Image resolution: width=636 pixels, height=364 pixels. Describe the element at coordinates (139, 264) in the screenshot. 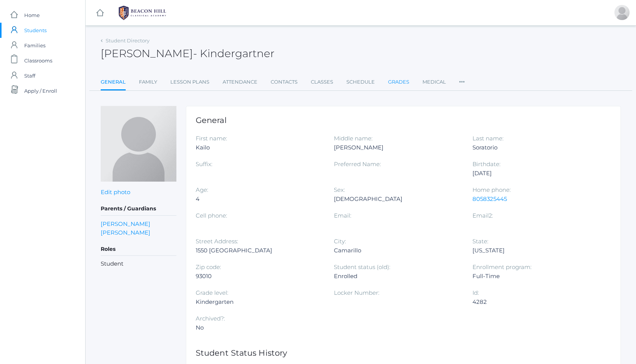

I see `li: Student` at that location.